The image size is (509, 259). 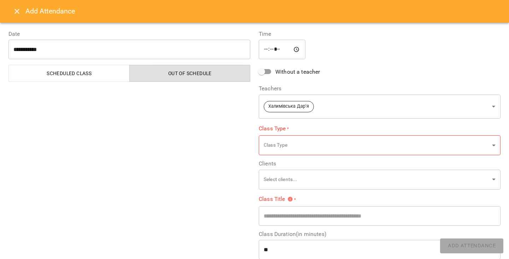 What do you see at coordinates (380, 88) in the screenshot?
I see `label: Teachers` at bounding box center [380, 88].